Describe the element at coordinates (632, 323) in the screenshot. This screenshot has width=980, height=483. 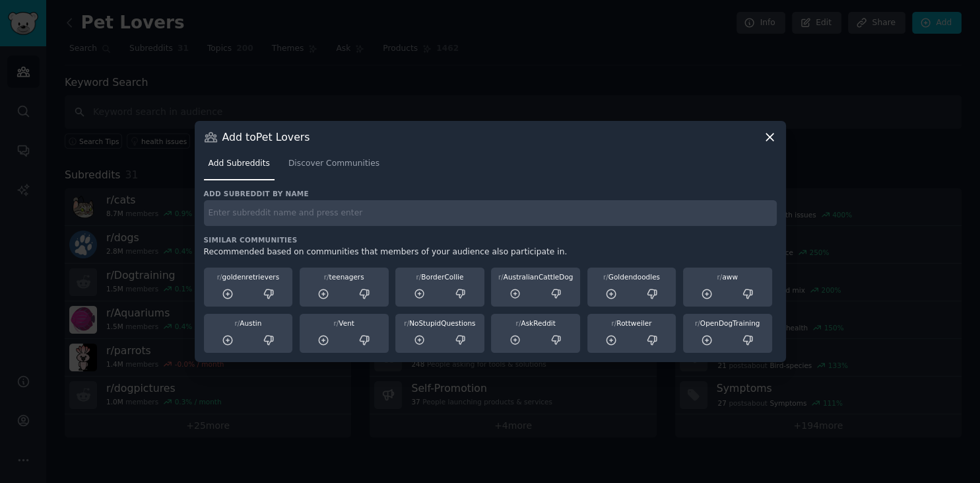
I see `div: Rottweiler` at that location.